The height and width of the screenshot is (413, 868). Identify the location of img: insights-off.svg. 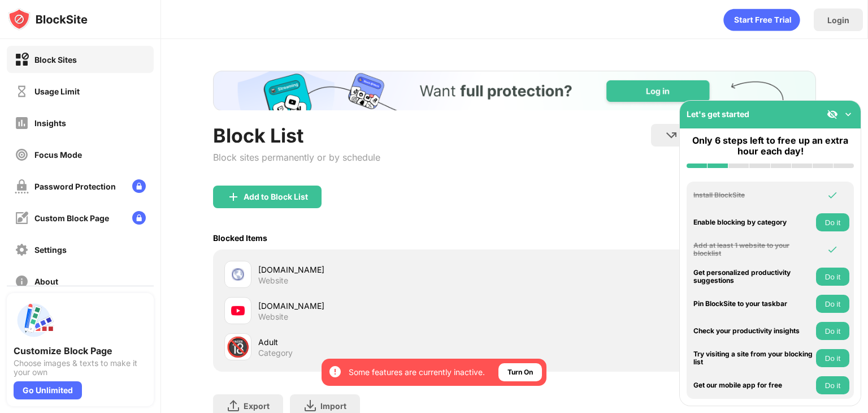
(22, 123).